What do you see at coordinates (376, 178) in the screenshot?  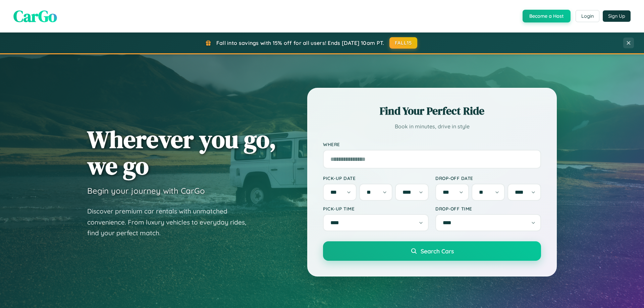 I see `label: Pick-up Date` at bounding box center [376, 178].